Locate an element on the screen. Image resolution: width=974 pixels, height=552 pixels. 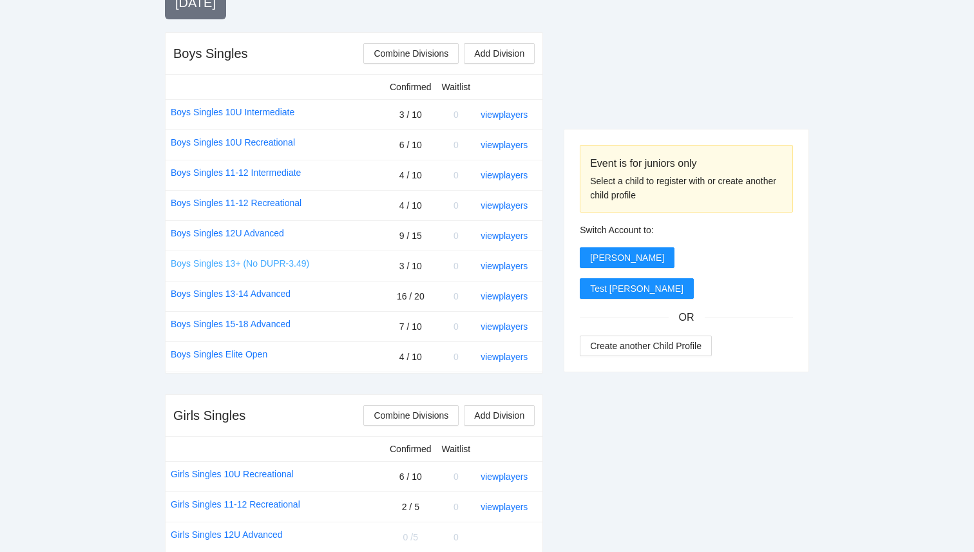
div: Event is for juniors only is located at coordinates (686, 163).